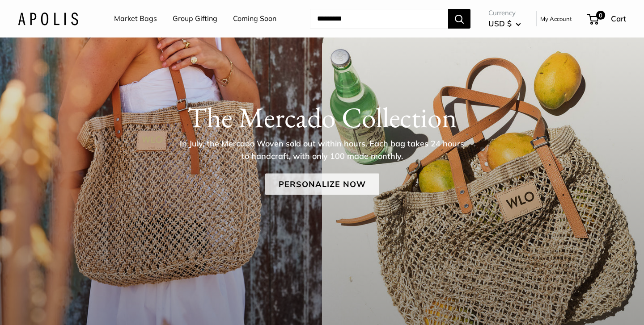 The width and height of the screenshot is (644, 325). I want to click on a: 0 Cart, so click(607, 19).